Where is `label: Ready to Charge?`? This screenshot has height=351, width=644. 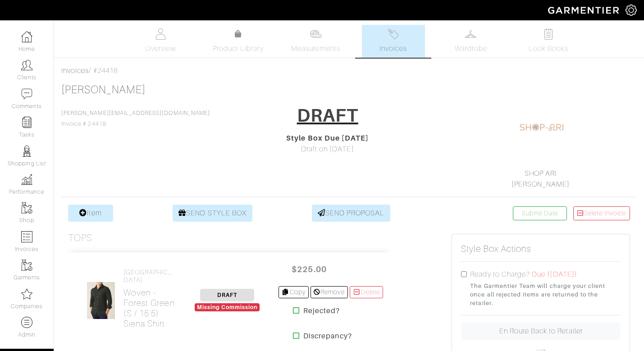 label: Ready to Charge? is located at coordinates (500, 274).